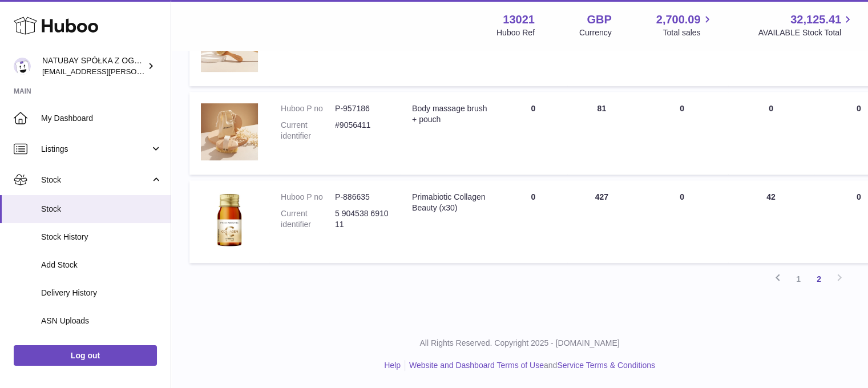  Describe the element at coordinates (362, 197) in the screenshot. I see `dd: P-886635` at that location.